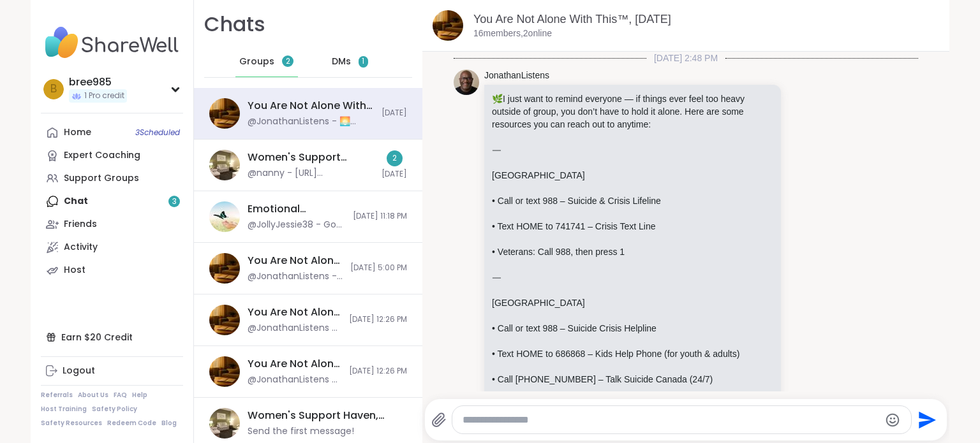  Describe the element at coordinates (111, 224) in the screenshot. I see `a: Friends` at that location.